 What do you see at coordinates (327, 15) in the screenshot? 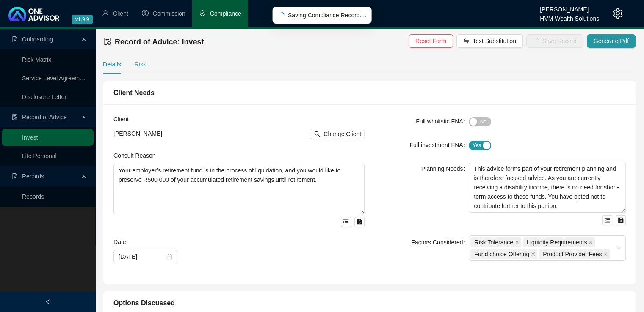
I see `span: Saving Compliance Record....` at bounding box center [327, 15].